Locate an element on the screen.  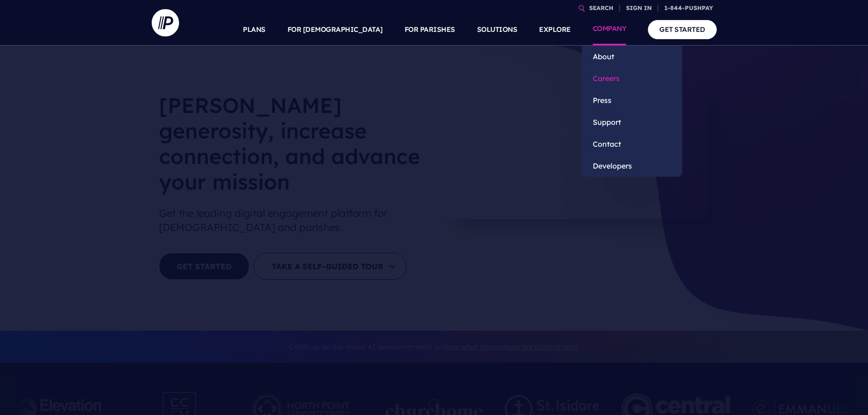
a: EXPLORE is located at coordinates (555, 30).